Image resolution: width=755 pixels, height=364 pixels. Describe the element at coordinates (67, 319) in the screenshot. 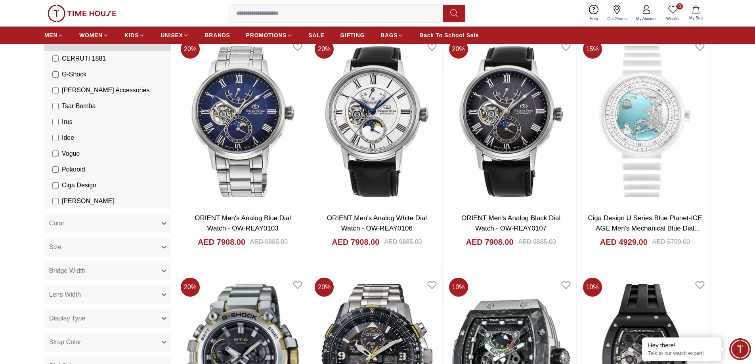

I see `span: Display Type` at that location.